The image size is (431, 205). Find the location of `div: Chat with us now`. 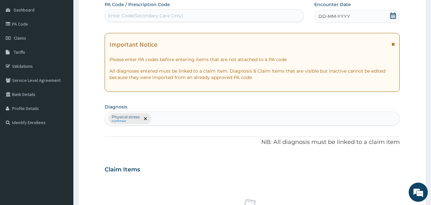

div: Chat with us now is located at coordinates (70, 40).